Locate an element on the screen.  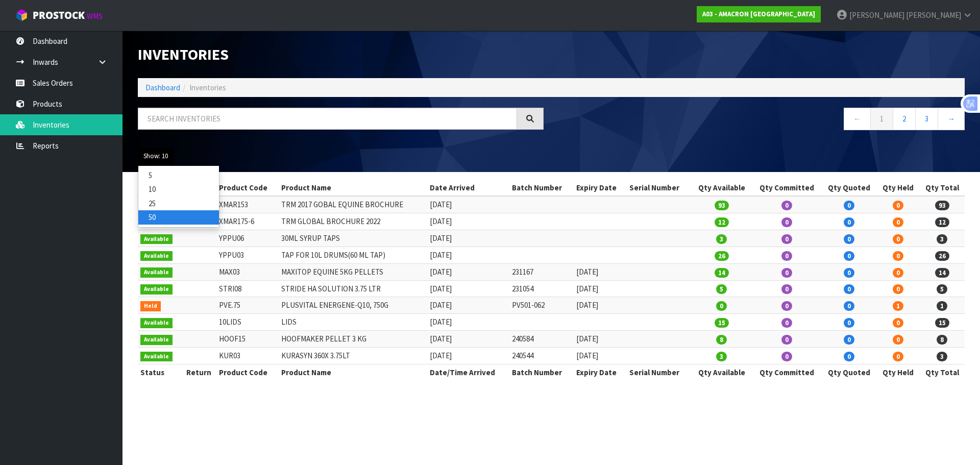
th: Status is located at coordinates (159, 372).